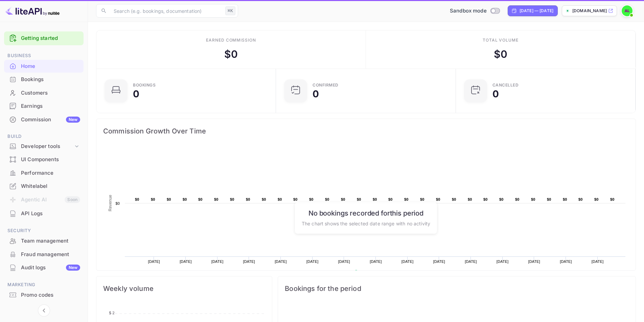 This screenshot has width=644, height=322. Describe the element at coordinates (230, 11) in the screenshot. I see `div: ⌘K` at that location.